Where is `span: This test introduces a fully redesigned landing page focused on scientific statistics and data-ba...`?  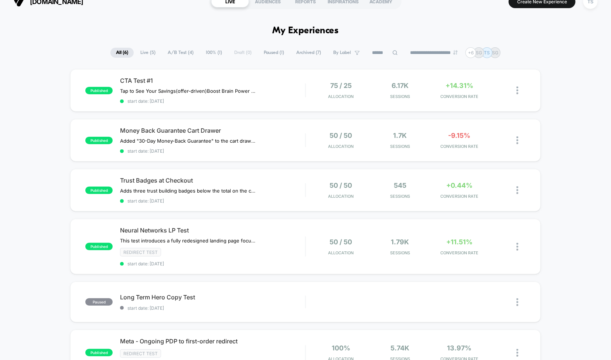 span: This test introduces a fully redesigned landing page focused on scientific statistics and data-ba... is located at coordinates (188, 241).